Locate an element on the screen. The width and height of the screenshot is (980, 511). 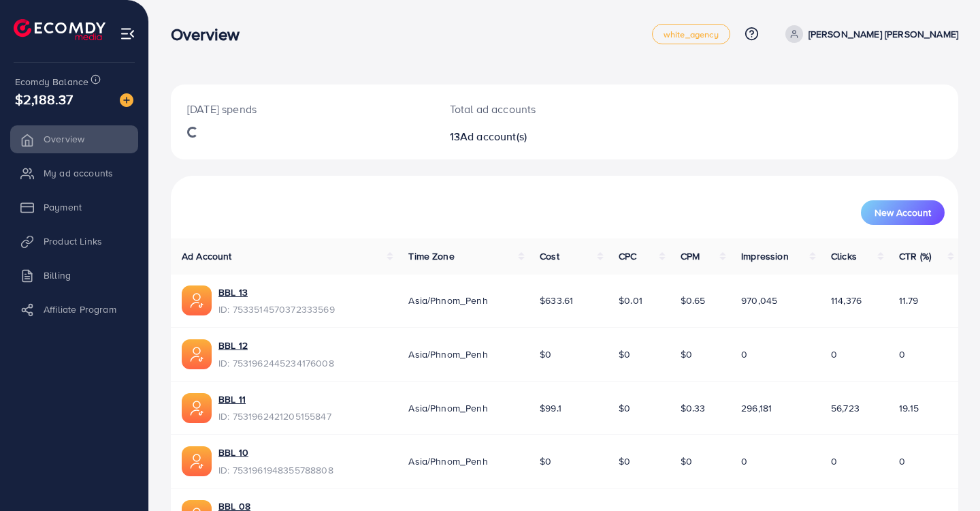
span: 970,045 is located at coordinates (759, 301).